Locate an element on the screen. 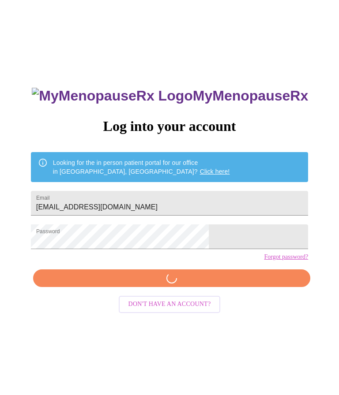 The width and height of the screenshot is (339, 395). a: Click here! is located at coordinates (215, 171).